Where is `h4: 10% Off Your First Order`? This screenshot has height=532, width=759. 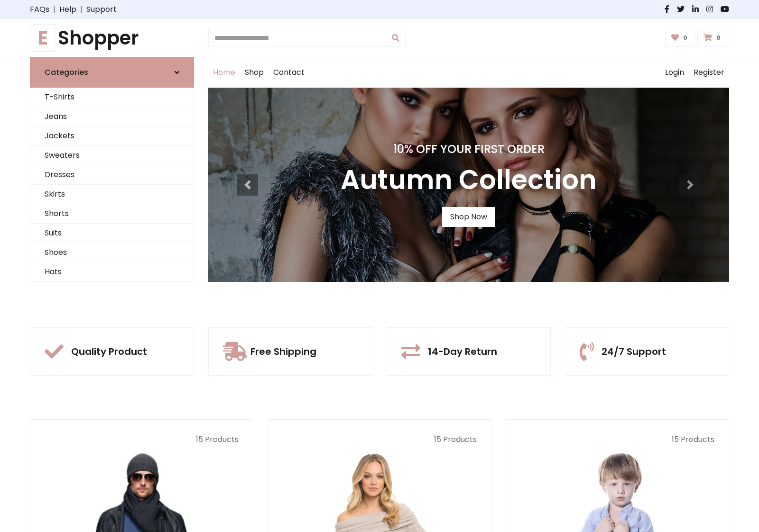 h4: 10% Off Your First Order is located at coordinates (469, 149).